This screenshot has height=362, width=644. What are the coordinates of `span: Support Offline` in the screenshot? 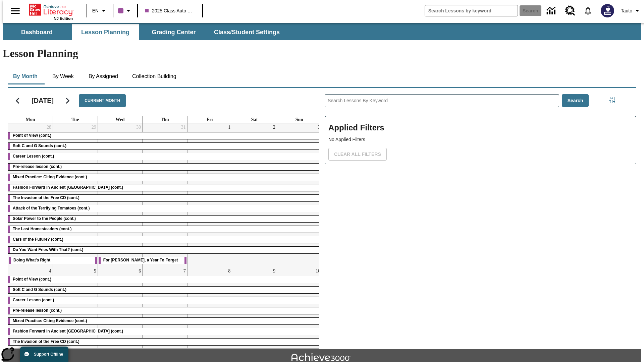 It's located at (48, 354).